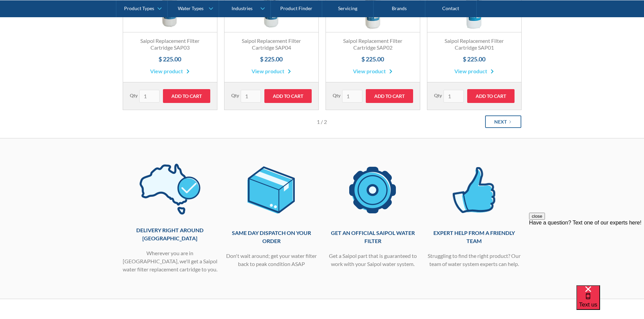 The height and width of the screenshot is (319, 644). Describe the element at coordinates (170, 45) in the screenshot. I see `h3: Saipol Replacement Filter Cartridge SAP03` at that location.